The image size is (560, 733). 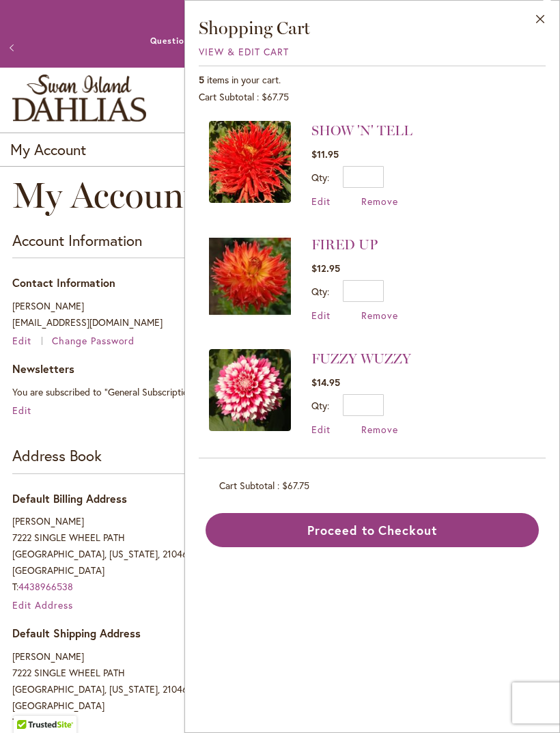 What do you see at coordinates (372, 530) in the screenshot?
I see `button: Proceed to Checkout` at bounding box center [372, 530].